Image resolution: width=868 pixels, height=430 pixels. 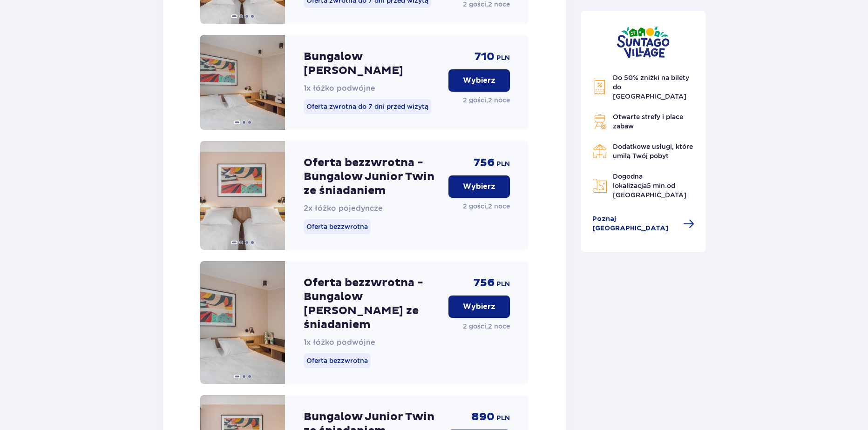 I want to click on img: Grill Icon, so click(x=600, y=122).